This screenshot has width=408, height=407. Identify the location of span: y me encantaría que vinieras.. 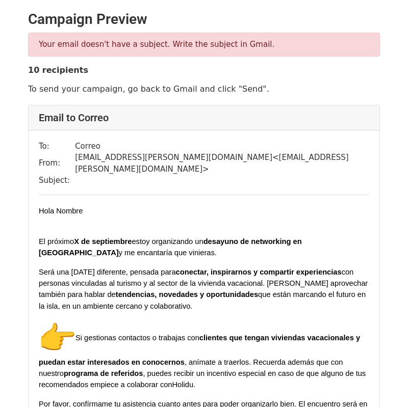
(168, 253).